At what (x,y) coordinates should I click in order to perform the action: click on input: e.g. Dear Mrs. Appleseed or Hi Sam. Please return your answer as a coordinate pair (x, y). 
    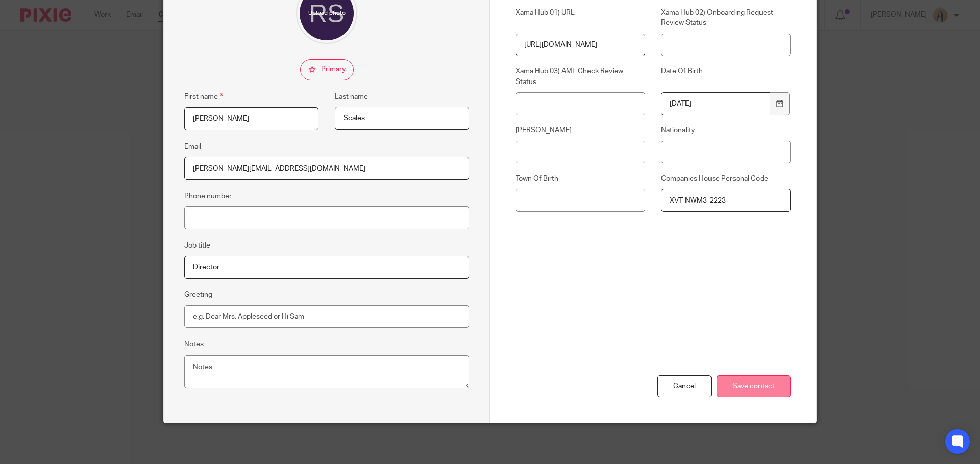
    Looking at the image, I should click on (326, 316).